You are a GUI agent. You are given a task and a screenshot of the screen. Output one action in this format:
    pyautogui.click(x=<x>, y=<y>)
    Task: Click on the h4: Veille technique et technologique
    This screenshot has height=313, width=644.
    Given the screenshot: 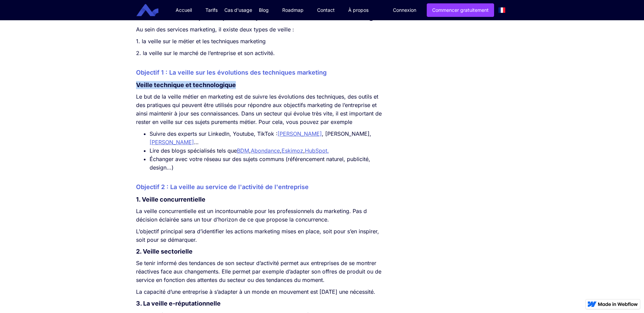 What is the action you would take?
    pyautogui.click(x=259, y=85)
    